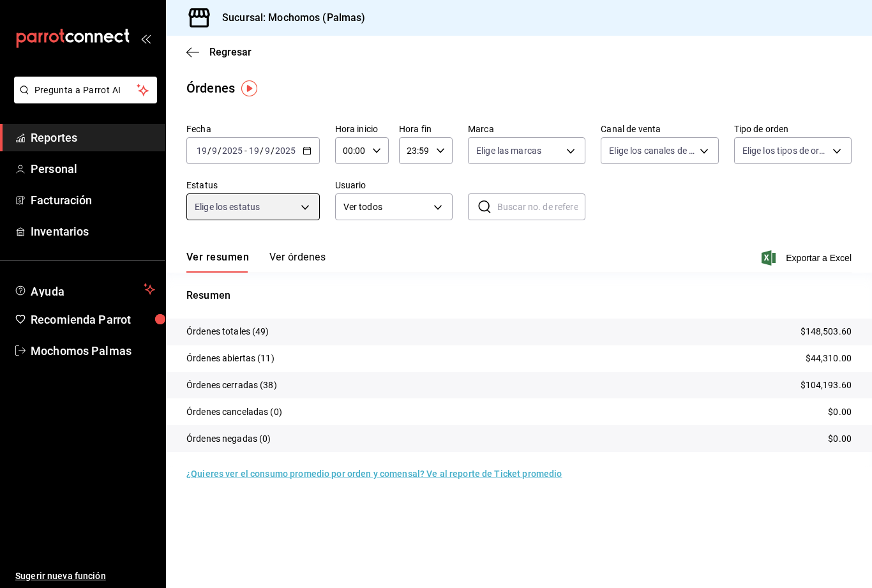 The height and width of the screenshot is (588, 872). What do you see at coordinates (229, 439) in the screenshot?
I see `p: Órdenes negadas (0)` at bounding box center [229, 439].